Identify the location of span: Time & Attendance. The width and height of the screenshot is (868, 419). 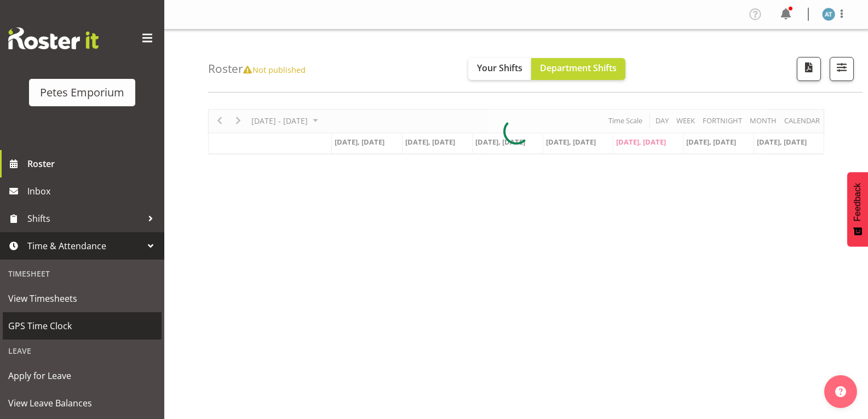
(85, 246).